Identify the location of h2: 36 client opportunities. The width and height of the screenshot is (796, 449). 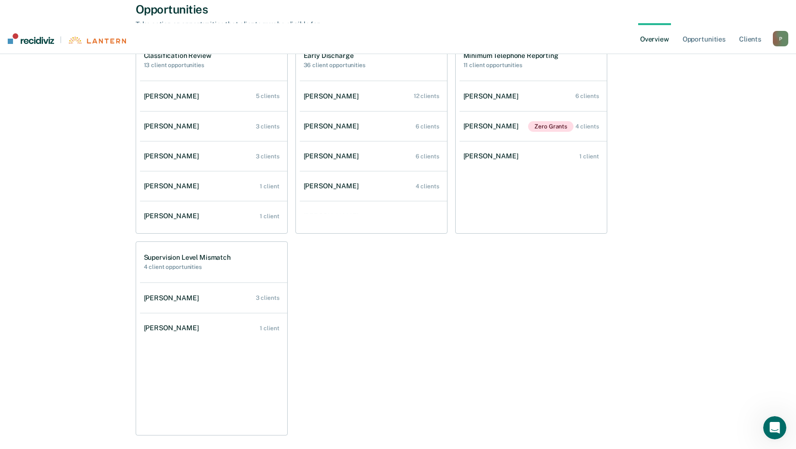
(335, 65).